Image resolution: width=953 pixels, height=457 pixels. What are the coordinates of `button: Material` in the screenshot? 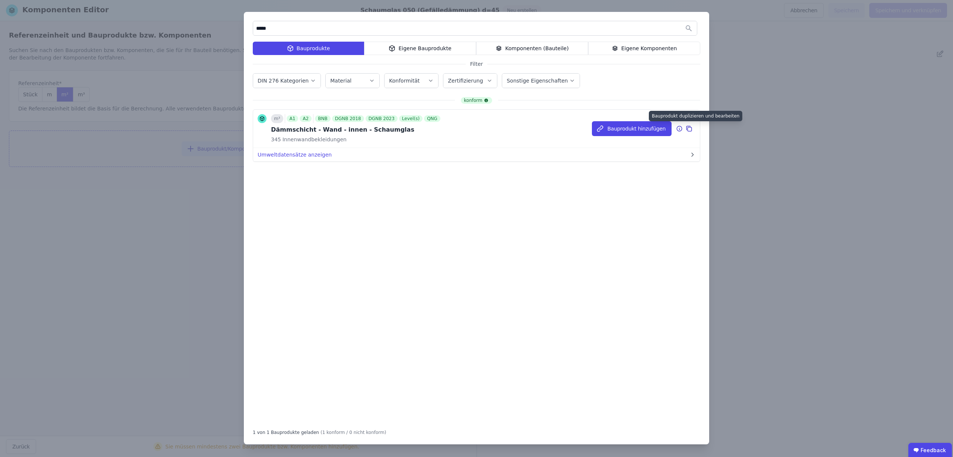 It's located at (352, 81).